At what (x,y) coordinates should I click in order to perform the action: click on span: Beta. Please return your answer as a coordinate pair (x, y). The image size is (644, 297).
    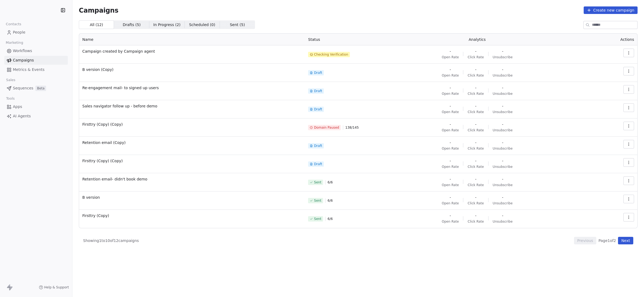
    Looking at the image, I should click on (41, 88).